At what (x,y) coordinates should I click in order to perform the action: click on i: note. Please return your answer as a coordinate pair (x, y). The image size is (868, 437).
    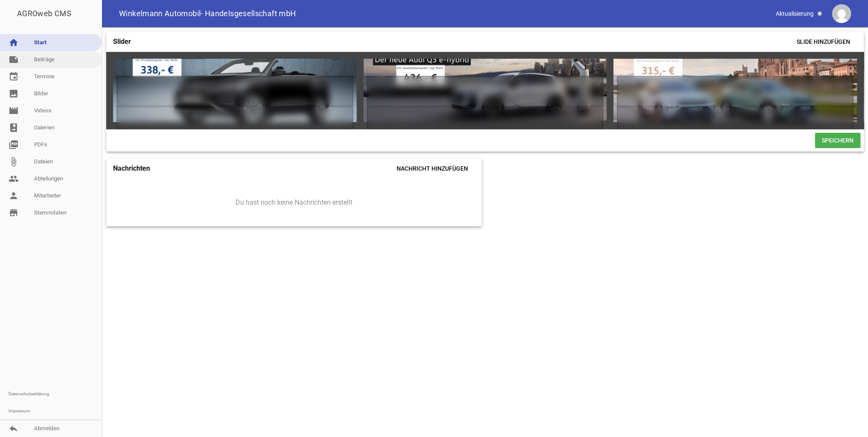
    Looking at the image, I should click on (13, 59).